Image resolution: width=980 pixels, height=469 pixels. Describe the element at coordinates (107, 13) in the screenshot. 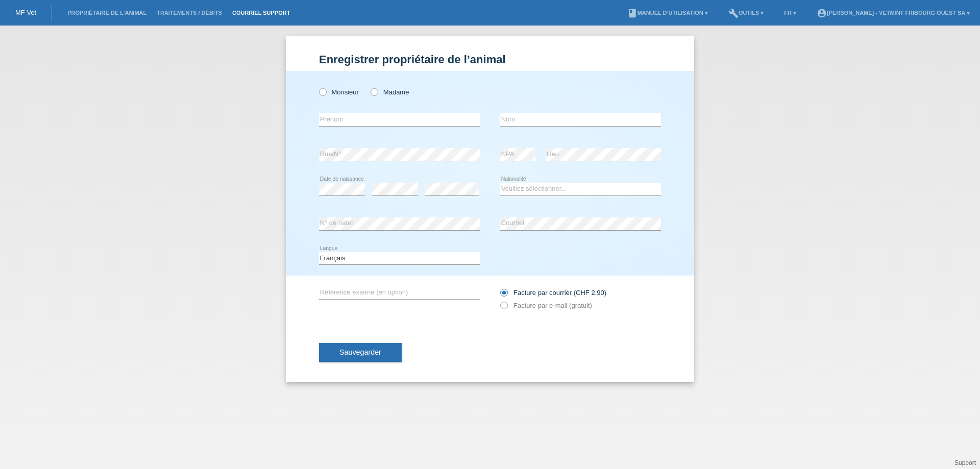

I see `a: Propriétaire de l’animal` at that location.